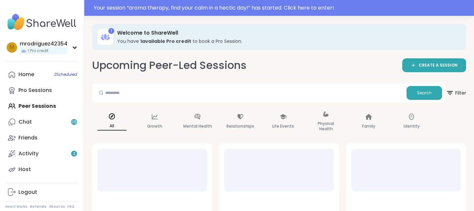  Describe the element at coordinates (169, 65) in the screenshot. I see `h2: Upcoming Peer-Led Sessions` at that location.